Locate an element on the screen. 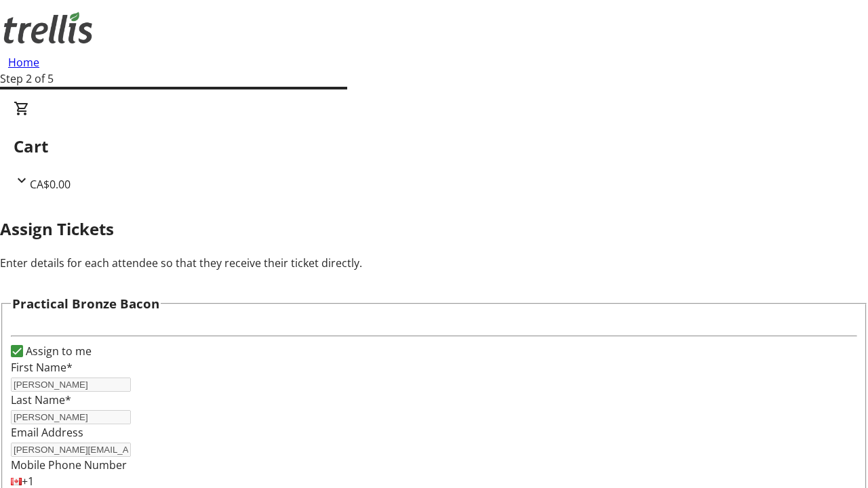  span: CA$0.00 is located at coordinates (50, 184).